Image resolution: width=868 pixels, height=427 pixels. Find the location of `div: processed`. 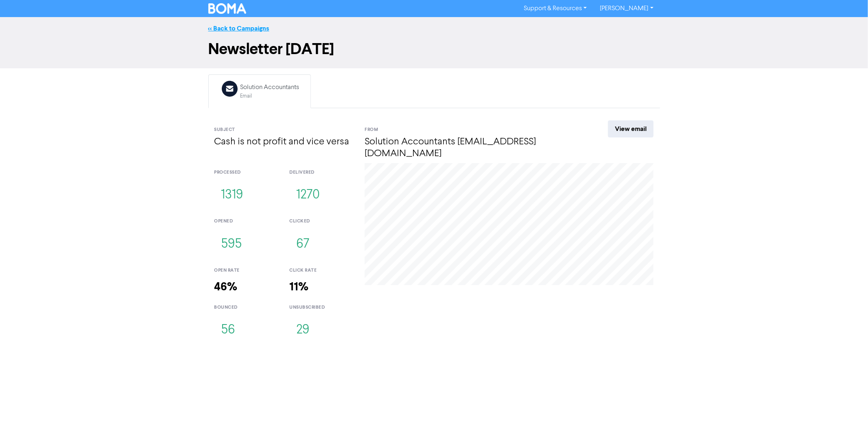

div: processed is located at coordinates (246, 173).